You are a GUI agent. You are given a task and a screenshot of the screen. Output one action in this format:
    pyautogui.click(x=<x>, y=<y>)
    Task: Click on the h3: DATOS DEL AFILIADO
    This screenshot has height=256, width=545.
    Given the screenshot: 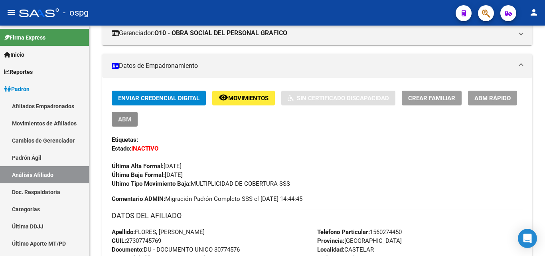 What is the action you would take?
    pyautogui.click(x=317, y=215)
    